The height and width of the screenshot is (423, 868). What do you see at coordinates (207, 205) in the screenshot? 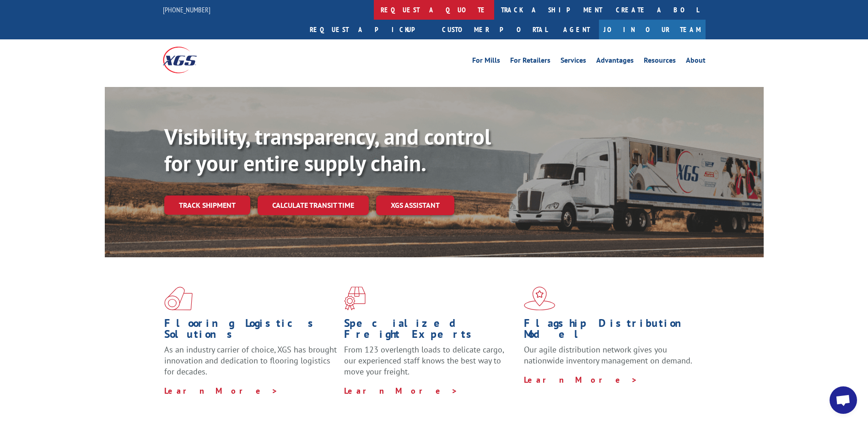
I see `a: Track shipment` at bounding box center [207, 205].